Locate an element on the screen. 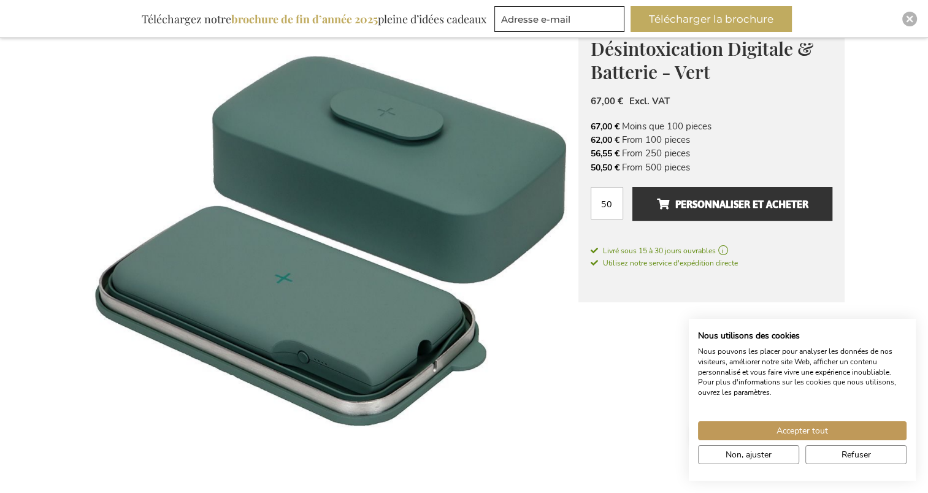  div: Téléchargez notre pleine d’idées cadeaux is located at coordinates (314, 19).